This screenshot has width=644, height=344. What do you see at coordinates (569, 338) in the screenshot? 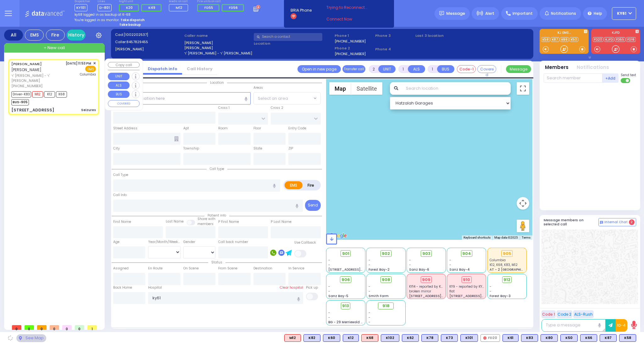
I see `div: K50` at bounding box center [569, 338].